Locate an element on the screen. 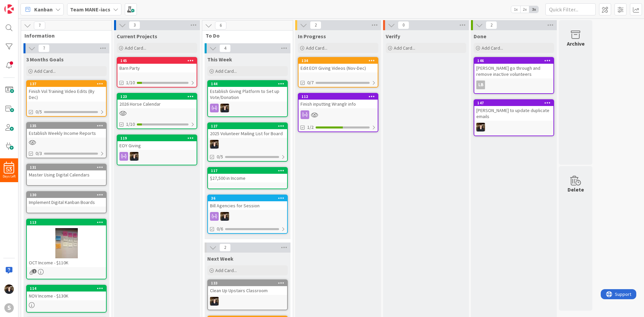  span: 3 is located at coordinates (134, 25).